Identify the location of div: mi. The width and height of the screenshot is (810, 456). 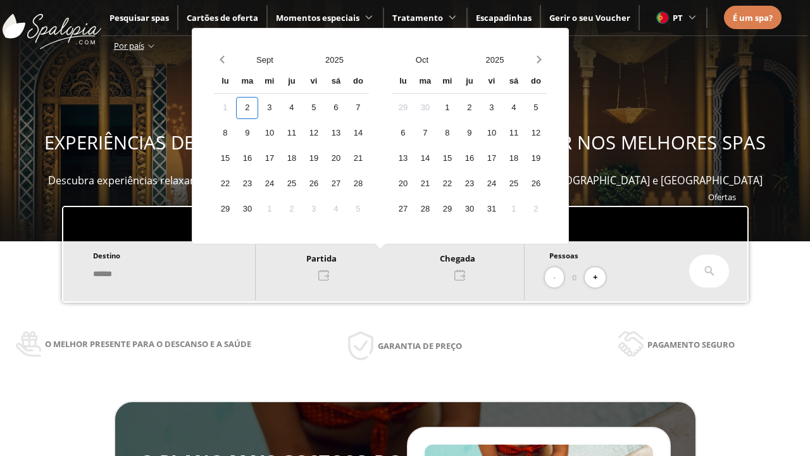
(269, 82).